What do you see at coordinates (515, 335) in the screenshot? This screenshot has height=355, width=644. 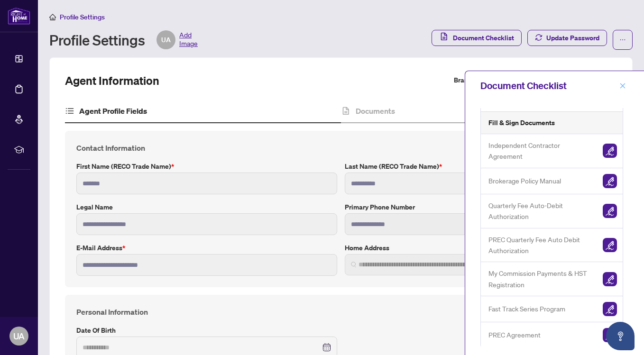 I see `span: PREC Agreement` at bounding box center [515, 335].